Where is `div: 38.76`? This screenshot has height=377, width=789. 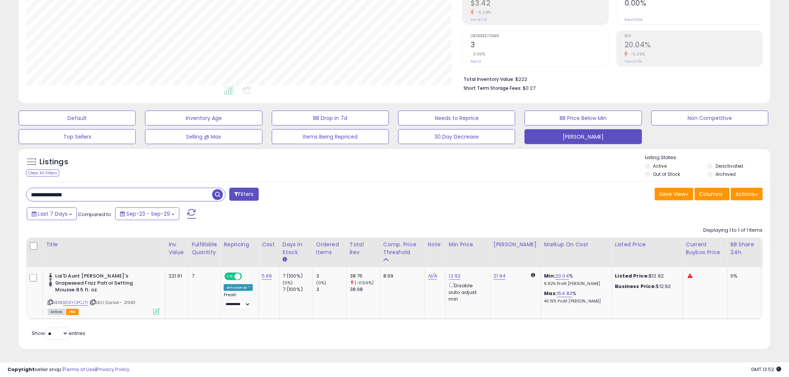
div: 38.76 is located at coordinates (365, 276).